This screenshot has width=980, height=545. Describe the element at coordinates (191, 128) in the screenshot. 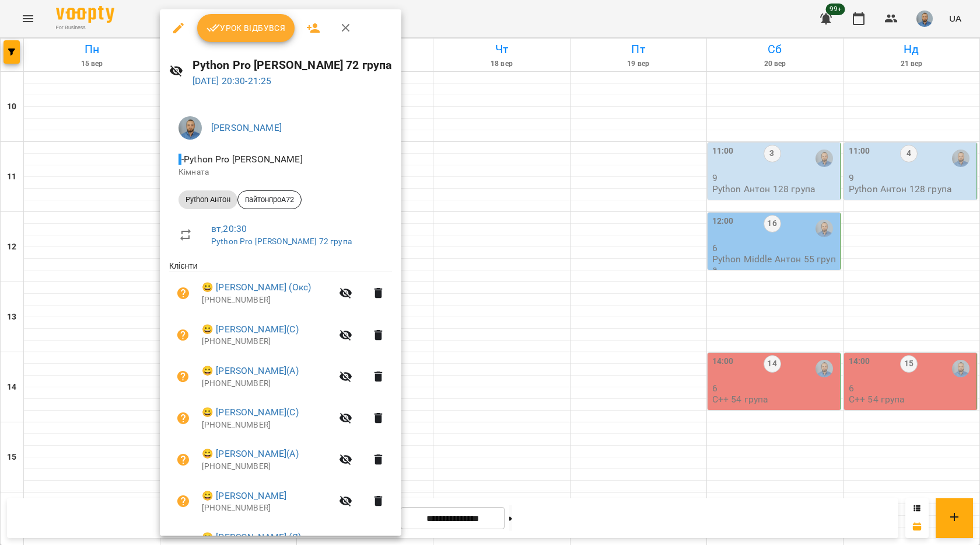

I see `img: 2a5fecbf94ce3b4251e242cbcf70f9d8.jpg` at that location.